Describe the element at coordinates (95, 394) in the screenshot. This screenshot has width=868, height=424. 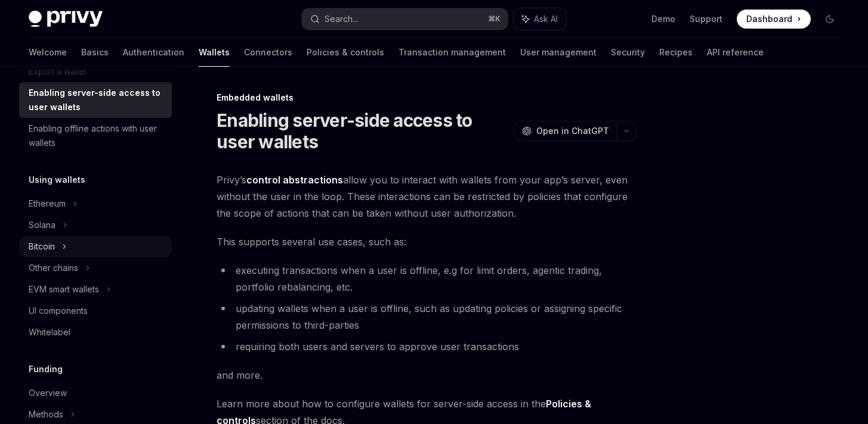
I see `a: Overview` at that location.